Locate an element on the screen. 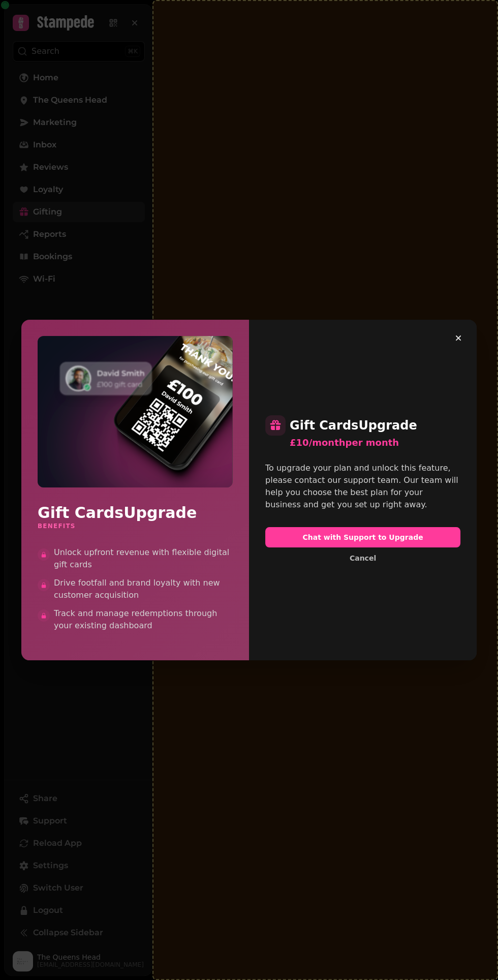  span: Unlock upfront revenue with flexible digital gift cards is located at coordinates (143, 559).